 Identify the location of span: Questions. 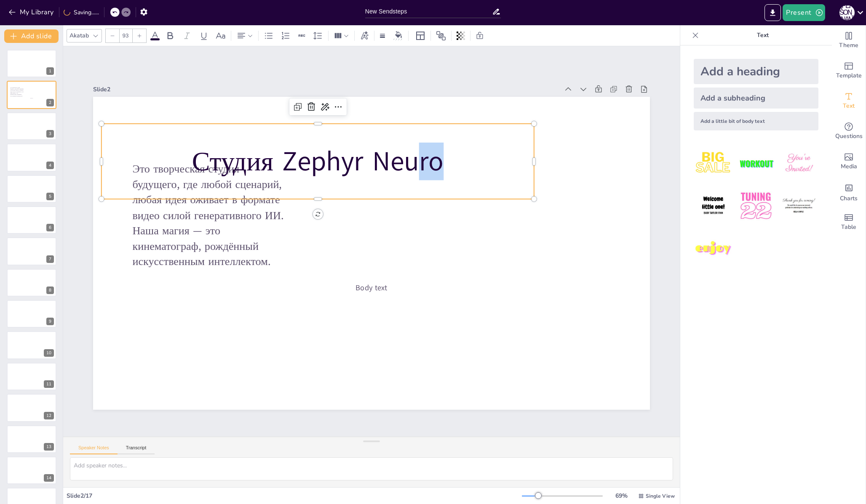
(849, 136).